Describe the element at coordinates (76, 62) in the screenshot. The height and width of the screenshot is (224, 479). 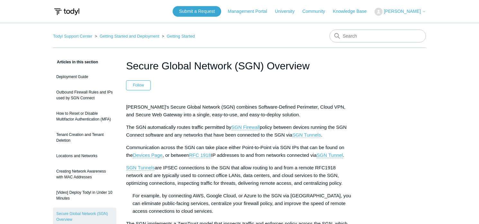
I see `span: Articles in this section` at that location.